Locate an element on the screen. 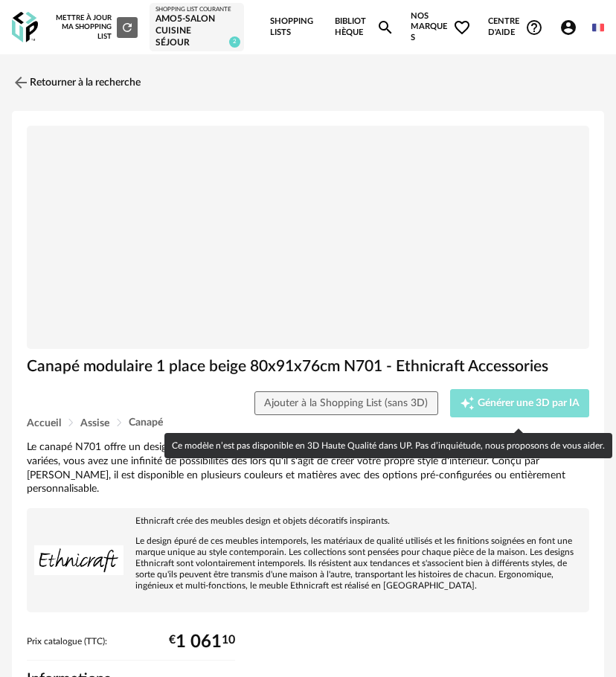  div: Breadcrumb is located at coordinates (308, 423).